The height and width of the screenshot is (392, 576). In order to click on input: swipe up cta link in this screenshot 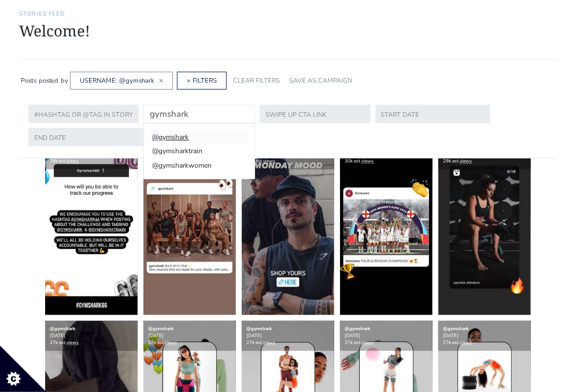, I will do `click(314, 114)`.